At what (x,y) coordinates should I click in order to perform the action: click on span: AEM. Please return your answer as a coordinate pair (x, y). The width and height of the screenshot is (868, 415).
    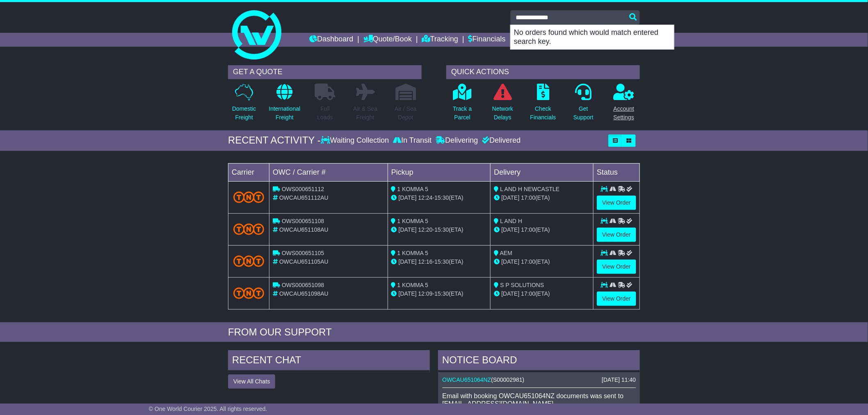
    Looking at the image, I should click on (506, 253).